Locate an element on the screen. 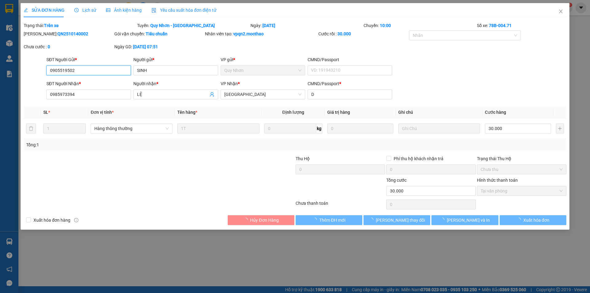 The width and height of the screenshot is (590, 293). th: Ghi chú is located at coordinates (439, 112).